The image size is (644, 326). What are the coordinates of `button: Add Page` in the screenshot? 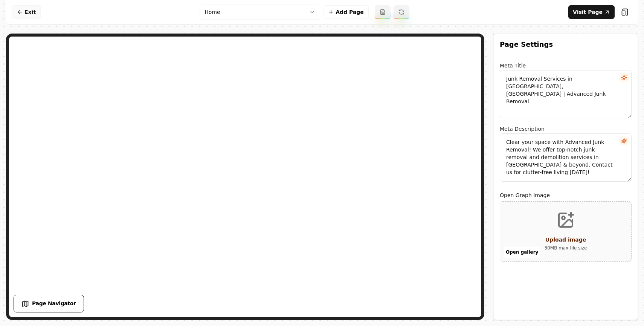 It's located at (346, 12).